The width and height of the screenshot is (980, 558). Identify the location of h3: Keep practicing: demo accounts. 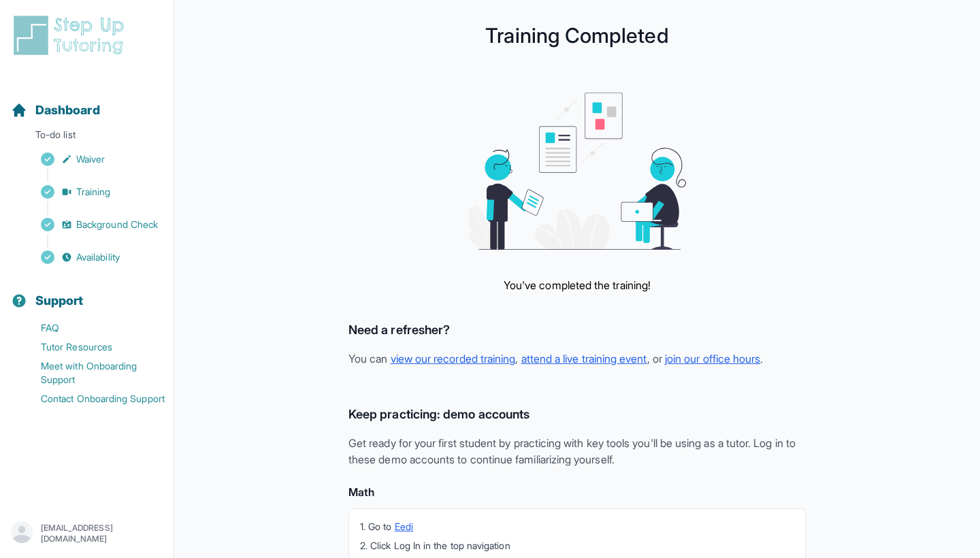
(577, 414).